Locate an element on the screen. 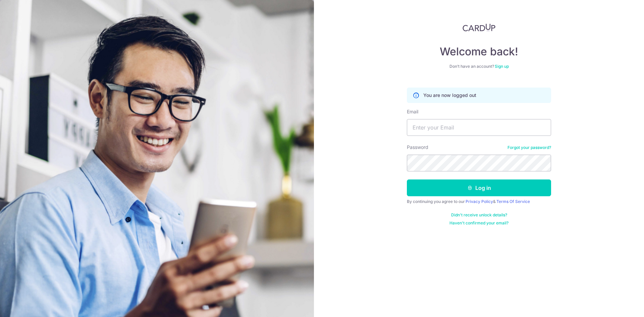 Image resolution: width=644 pixels, height=317 pixels. a: Forgot your password? is located at coordinates (529, 148).